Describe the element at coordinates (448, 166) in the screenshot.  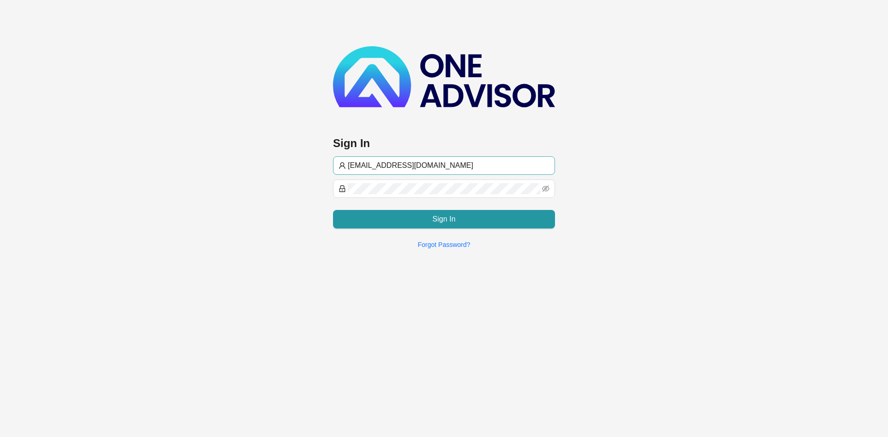
I see `input: Username` at that location.